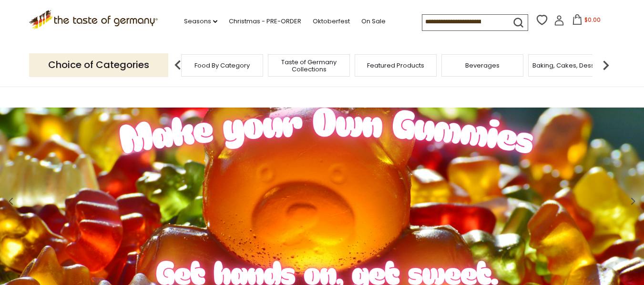 This screenshot has height=285, width=644. What do you see at coordinates (395, 65) in the screenshot?
I see `a: Featured Products` at bounding box center [395, 65].